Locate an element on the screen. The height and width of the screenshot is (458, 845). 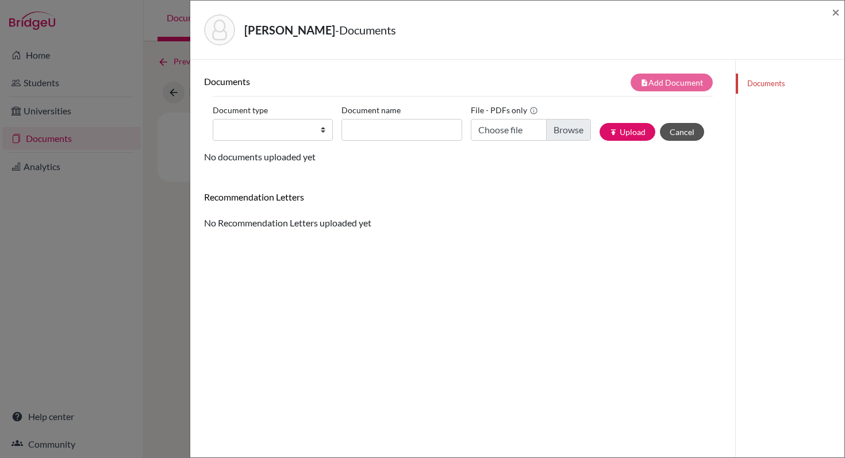
span: - Documents is located at coordinates (366, 30).